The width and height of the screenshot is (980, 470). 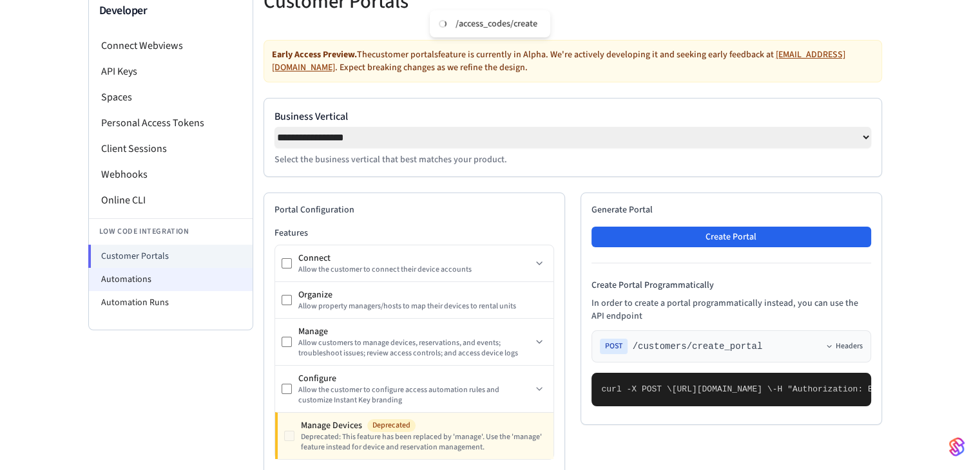 What do you see at coordinates (171, 231) in the screenshot?
I see `li: Low Code Integration` at bounding box center [171, 231].